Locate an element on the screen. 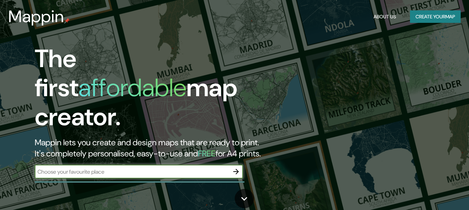 The height and width of the screenshot is (210, 469). input: Choose your favourite place is located at coordinates (132, 172).